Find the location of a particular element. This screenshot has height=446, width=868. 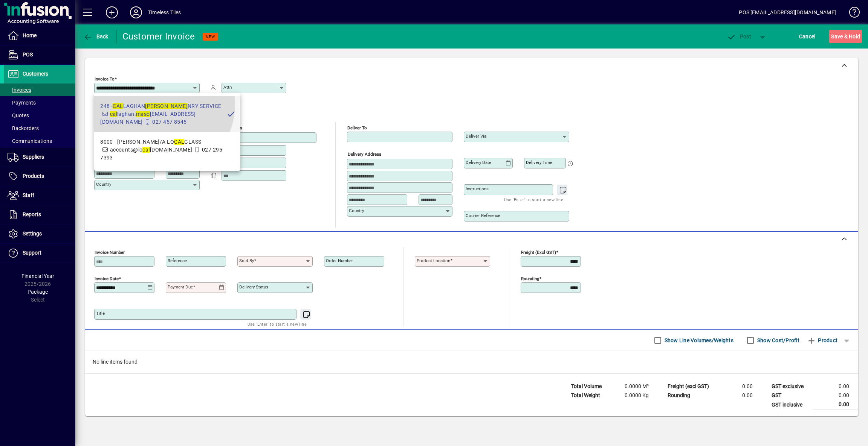

mat-label: Delivery date is located at coordinates (478, 162).